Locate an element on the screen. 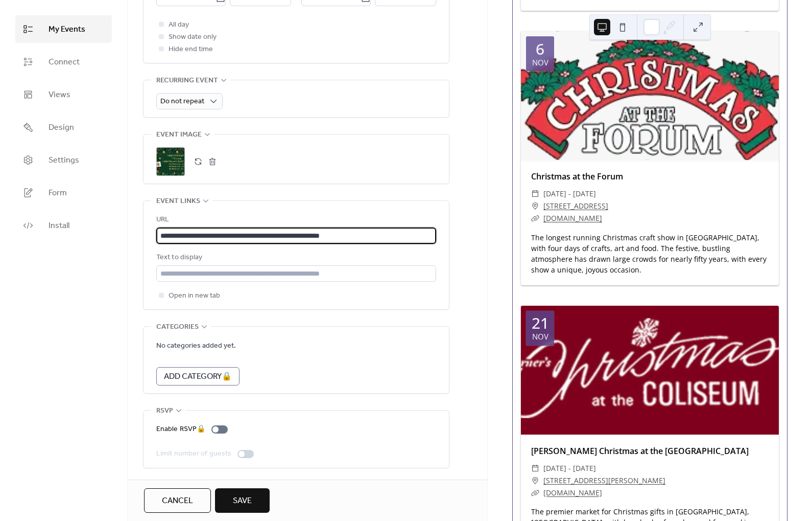 The width and height of the screenshot is (812, 521). a: Install is located at coordinates (63, 225).